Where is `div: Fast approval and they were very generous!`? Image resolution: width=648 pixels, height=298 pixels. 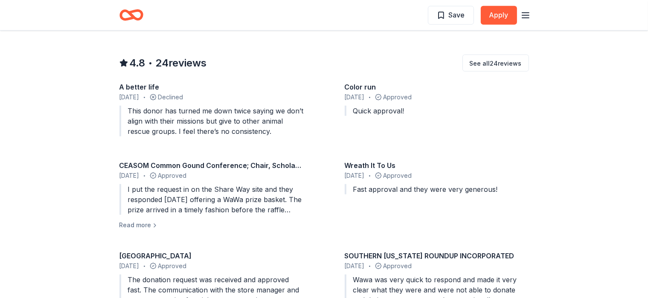 div: Fast approval and they were very generous! is located at coordinates (437, 189).